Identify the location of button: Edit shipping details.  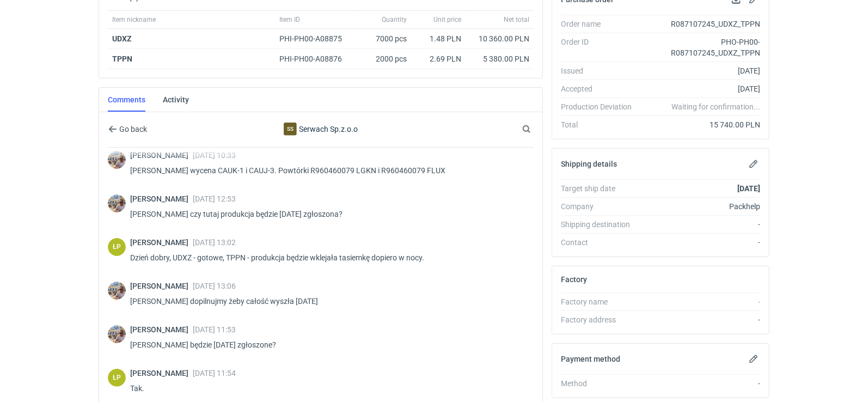
(754, 164).